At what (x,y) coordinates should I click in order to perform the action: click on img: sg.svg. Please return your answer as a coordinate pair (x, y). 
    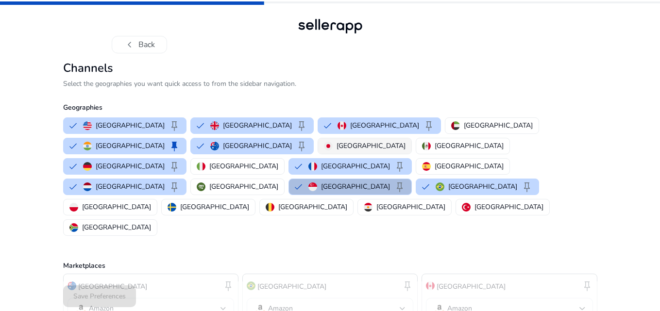
    Looking at the image, I should click on (313, 187).